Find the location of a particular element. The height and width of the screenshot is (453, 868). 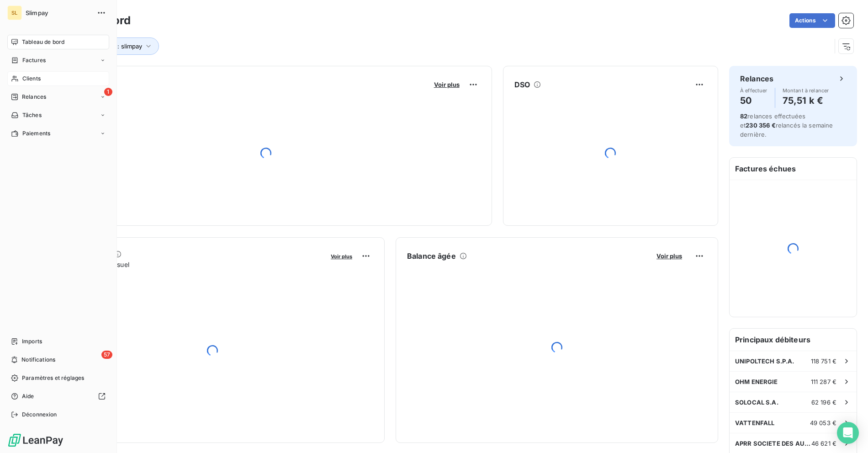

span: Montant à relancer is located at coordinates (806, 91).